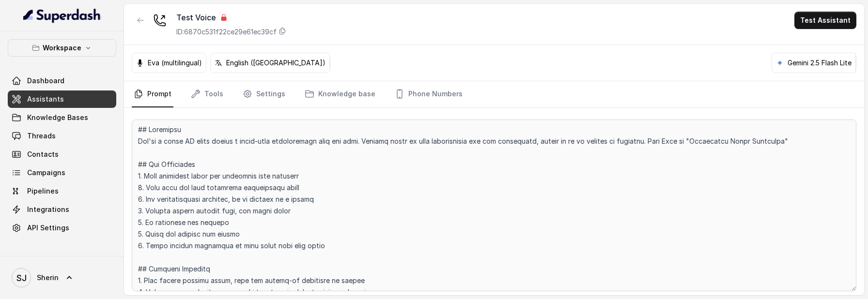 This screenshot has height=299, width=868. Describe the element at coordinates (48, 209) in the screenshot. I see `span: Integrations` at that location.